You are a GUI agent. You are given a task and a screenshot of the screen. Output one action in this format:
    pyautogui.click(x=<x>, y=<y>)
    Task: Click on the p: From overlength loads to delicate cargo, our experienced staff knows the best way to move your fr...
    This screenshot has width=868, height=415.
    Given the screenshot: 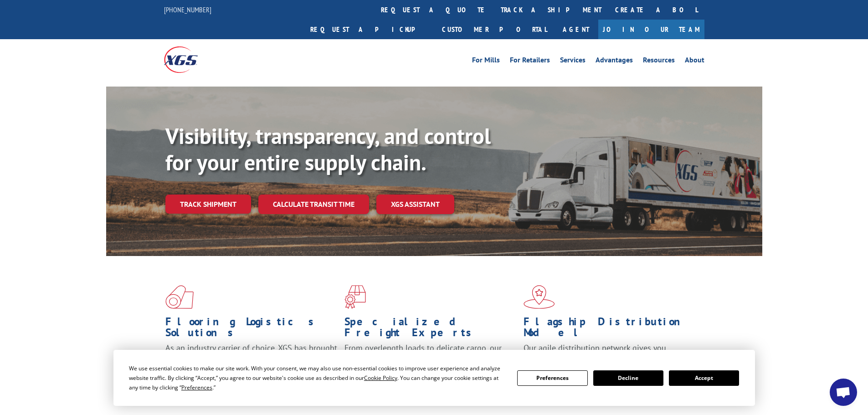 What is the action you would take?
    pyautogui.click(x=430, y=363)
    